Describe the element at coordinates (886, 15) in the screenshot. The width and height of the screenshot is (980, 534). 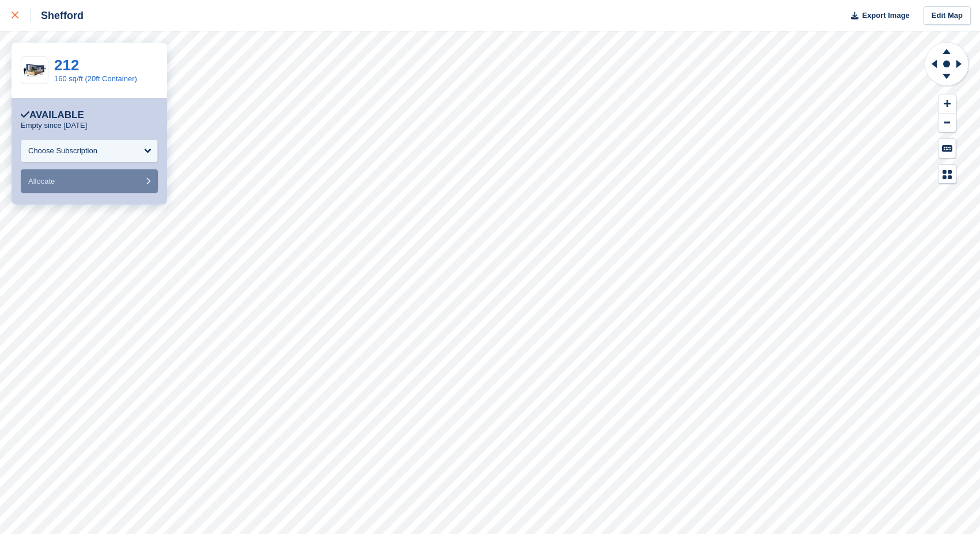
I see `span: Export Image` at that location.